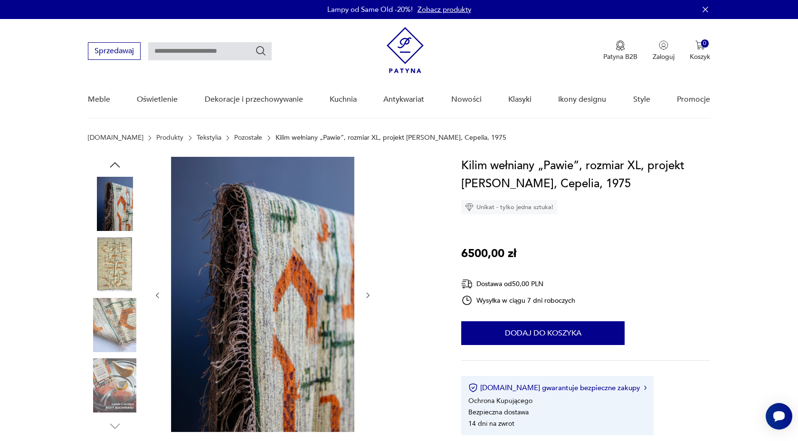  What do you see at coordinates (489, 254) in the screenshot?
I see `p: 6500,00 zł` at bounding box center [489, 254].